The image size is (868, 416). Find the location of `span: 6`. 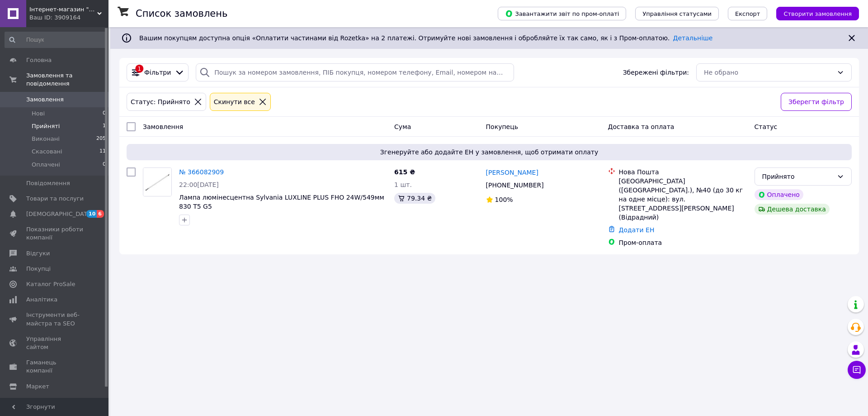

span: 6 is located at coordinates (100, 213).